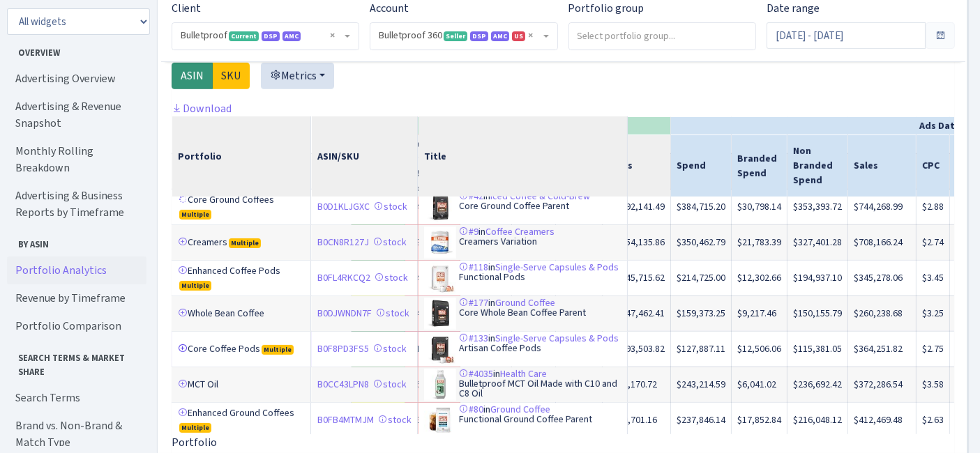 This screenshot has height=453, width=980. Describe the element at coordinates (522, 384) in the screenshot. I see `td: in Bulletproof MCT Oil Made with C10 and C8 Oil` at that location.